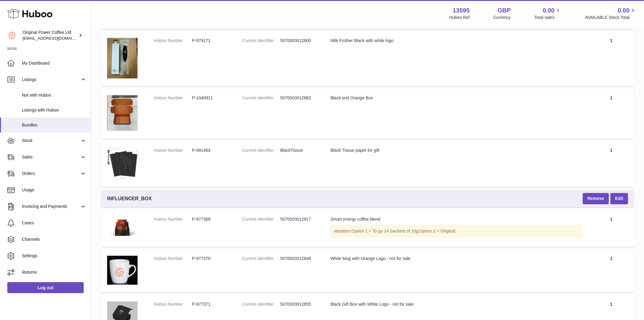  Describe the element at coordinates (504, 11) in the screenshot. I see `strong: GBP` at that location.